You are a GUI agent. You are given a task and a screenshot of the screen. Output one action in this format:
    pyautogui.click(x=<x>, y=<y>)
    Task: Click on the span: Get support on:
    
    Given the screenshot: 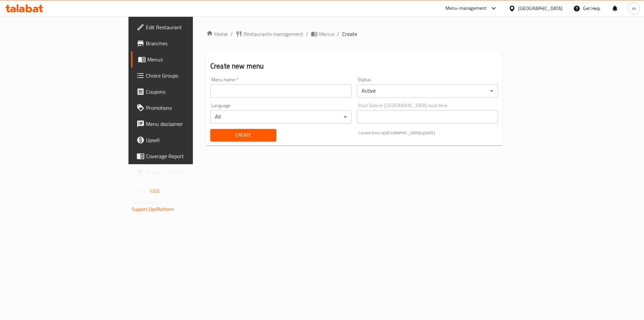 What is the action you would take?
    pyautogui.click(x=147, y=202)
    